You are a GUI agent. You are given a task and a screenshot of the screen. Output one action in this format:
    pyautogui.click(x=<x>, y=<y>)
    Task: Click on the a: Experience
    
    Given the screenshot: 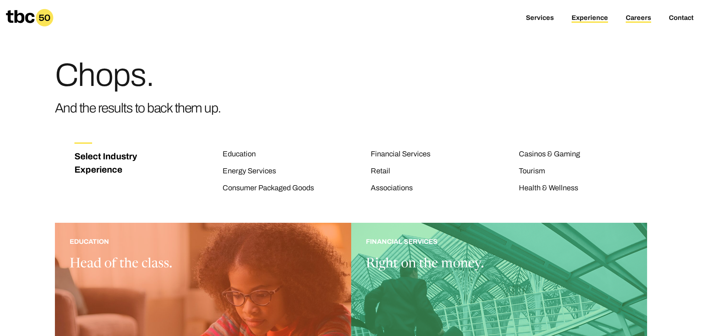 What is the action you would take?
    pyautogui.click(x=590, y=18)
    